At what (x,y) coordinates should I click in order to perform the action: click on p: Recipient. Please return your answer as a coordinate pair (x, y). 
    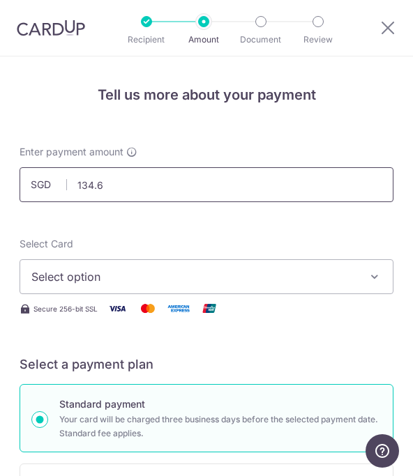
    Looking at the image, I should click on (146, 40).